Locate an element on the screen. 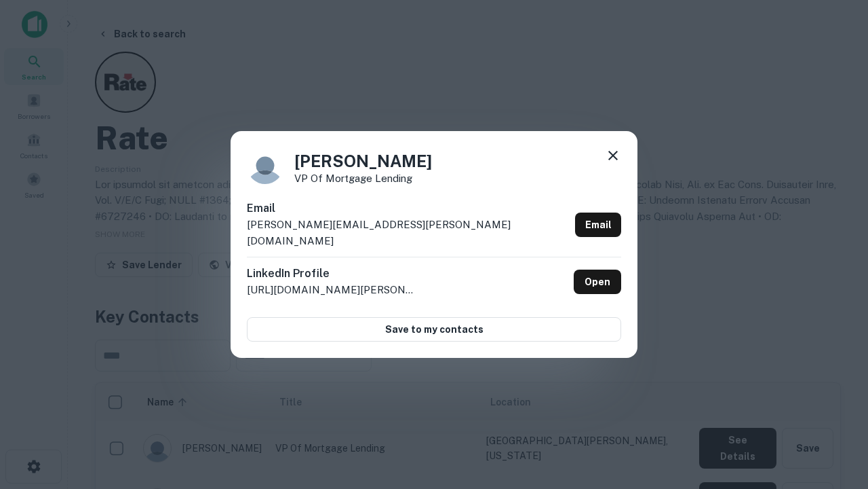  button: Save to my contacts is located at coordinates (434, 329).